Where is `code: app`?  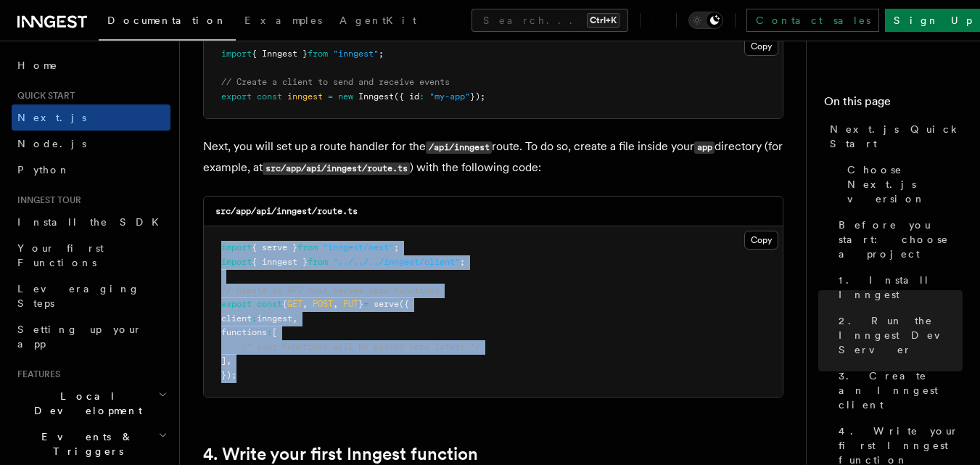 code: app is located at coordinates (704, 147).